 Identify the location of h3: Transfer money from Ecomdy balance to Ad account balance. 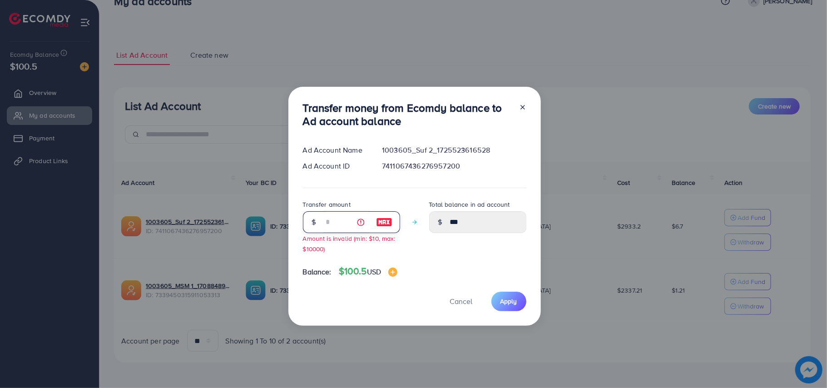
(408, 115).